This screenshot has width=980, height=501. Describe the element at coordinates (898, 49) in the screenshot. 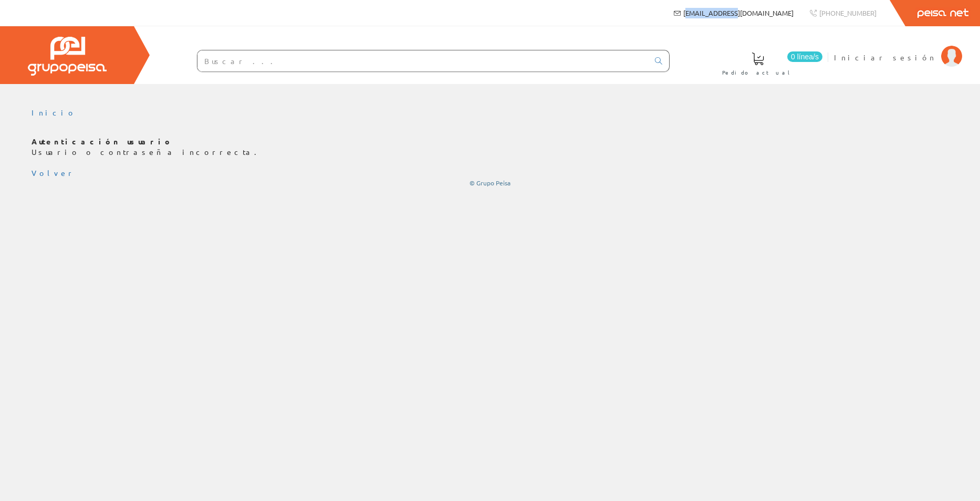

I see `a: Iniciar sesión` at that location.